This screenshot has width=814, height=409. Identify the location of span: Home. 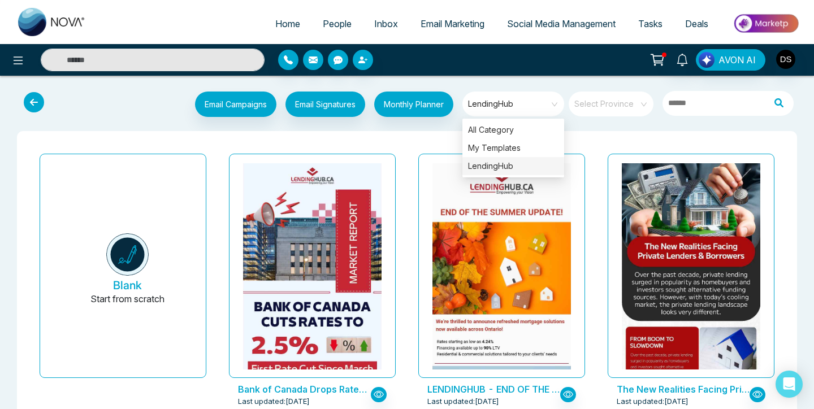
(288, 24).